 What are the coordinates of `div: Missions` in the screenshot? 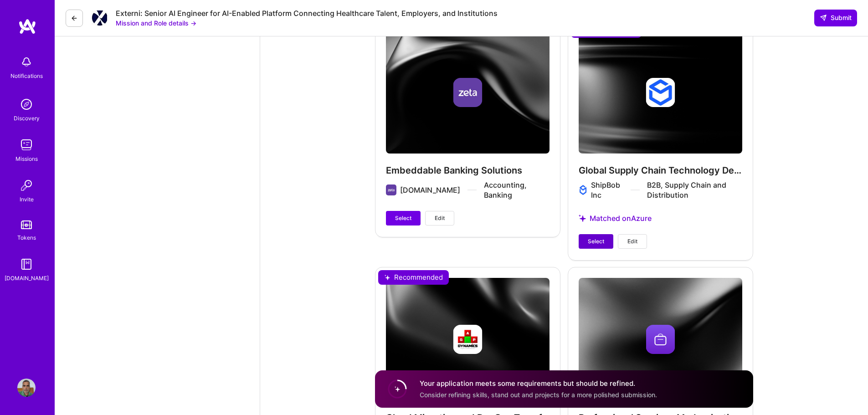 It's located at (27, 158).